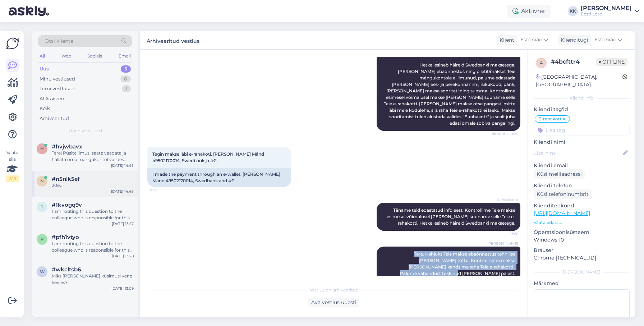 This screenshot has width=644, height=326. I want to click on div: Klienditugi, so click(573, 40).